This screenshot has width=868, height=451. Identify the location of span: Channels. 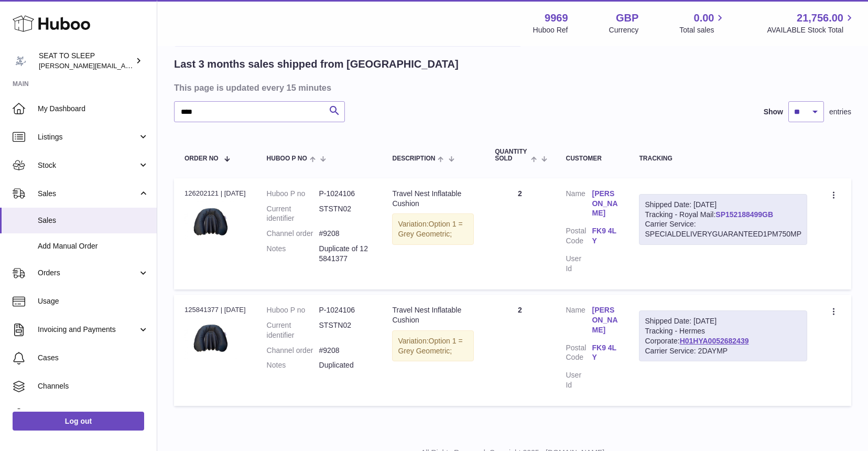
(93, 386).